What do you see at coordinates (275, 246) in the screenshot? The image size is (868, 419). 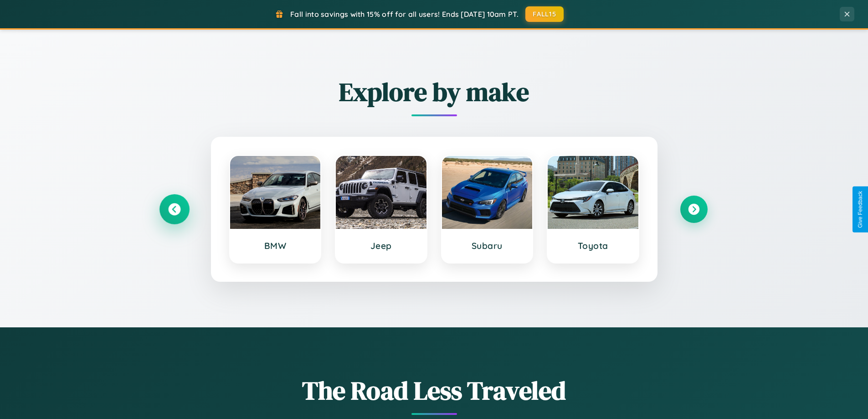 I see `h3: BMW` at bounding box center [275, 246].